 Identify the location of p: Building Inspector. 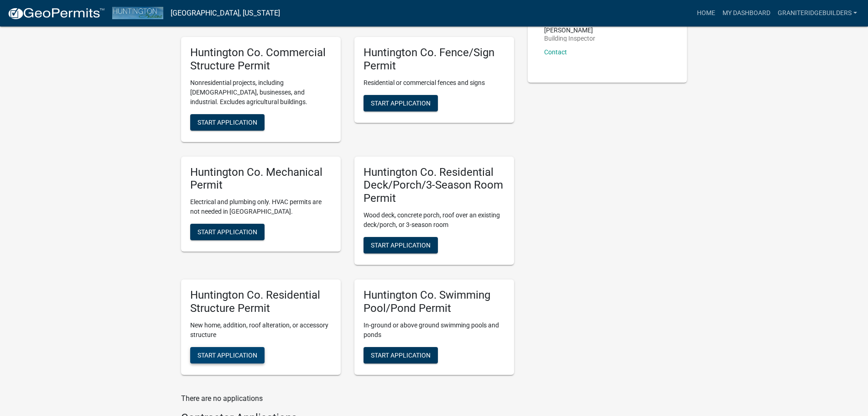
(570, 39).